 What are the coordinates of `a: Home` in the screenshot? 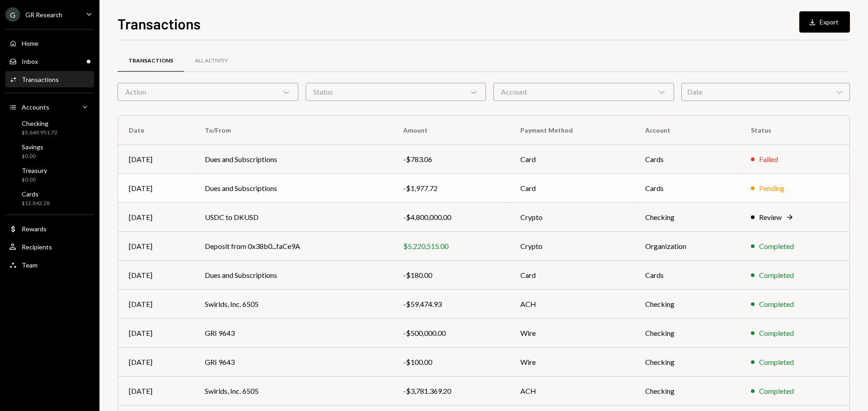 It's located at (50, 43).